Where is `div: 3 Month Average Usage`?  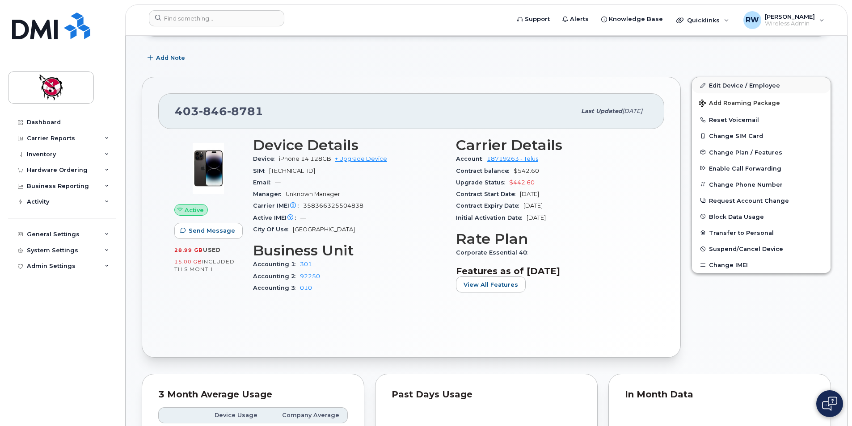
div: 3 Month Average Usage is located at coordinates (253, 395).